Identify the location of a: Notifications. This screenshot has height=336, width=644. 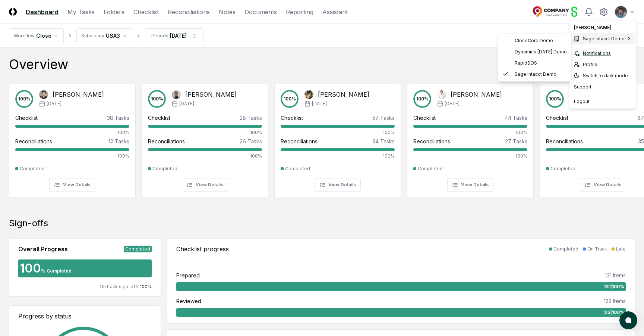
(603, 53).